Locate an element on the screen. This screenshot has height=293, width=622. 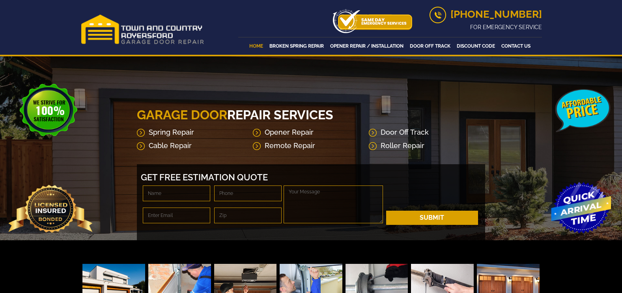
a: Door Off Track is located at coordinates (430, 46).